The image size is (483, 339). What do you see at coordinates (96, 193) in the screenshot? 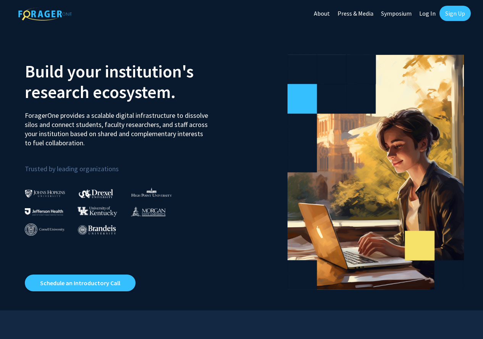
I see `img: Drexel University` at bounding box center [96, 193].